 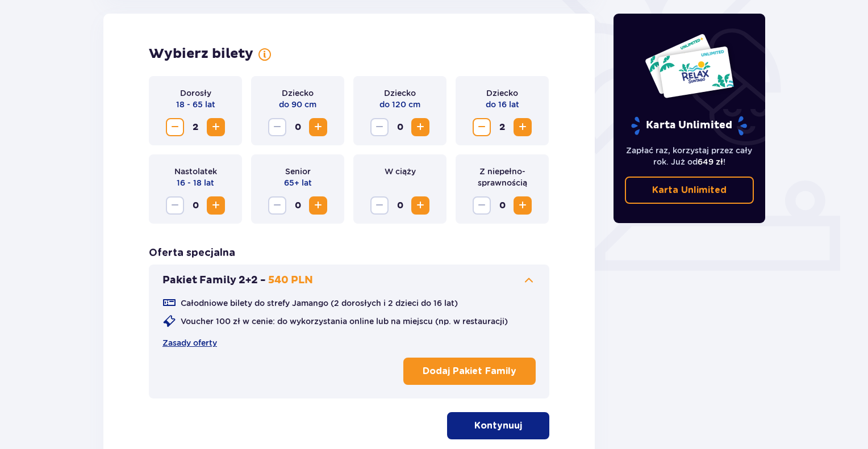 What do you see at coordinates (201, 54) in the screenshot?
I see `h2: Wybierz bilety` at bounding box center [201, 54].